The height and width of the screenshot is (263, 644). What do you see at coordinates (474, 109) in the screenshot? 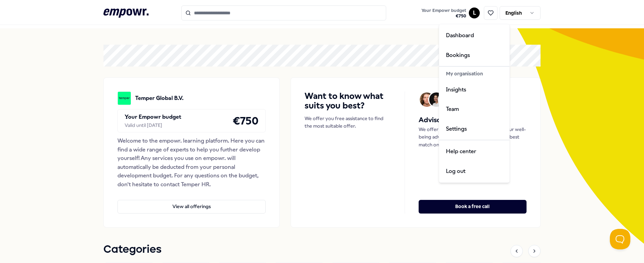
I see `div: Team` at bounding box center [474, 109].